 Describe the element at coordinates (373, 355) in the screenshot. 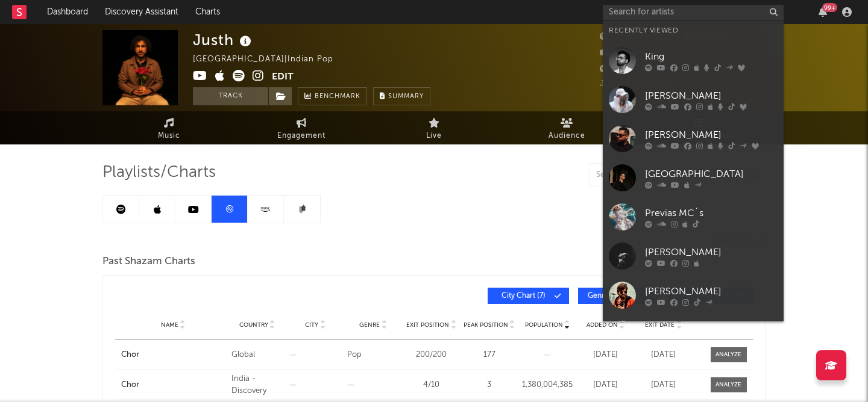

I see `div: Pop` at that location.